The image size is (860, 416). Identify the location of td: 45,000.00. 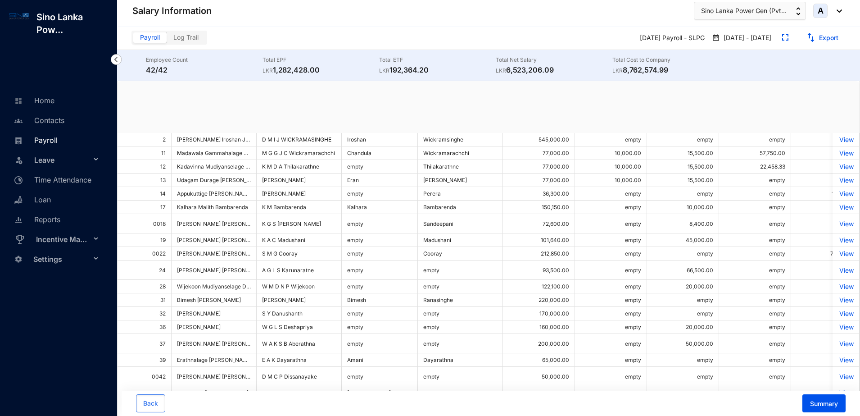
(683, 240).